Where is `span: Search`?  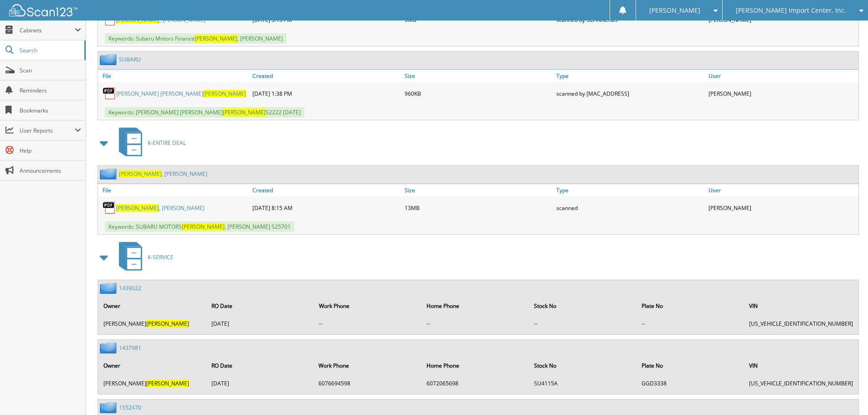 span: Search is located at coordinates (49, 50).